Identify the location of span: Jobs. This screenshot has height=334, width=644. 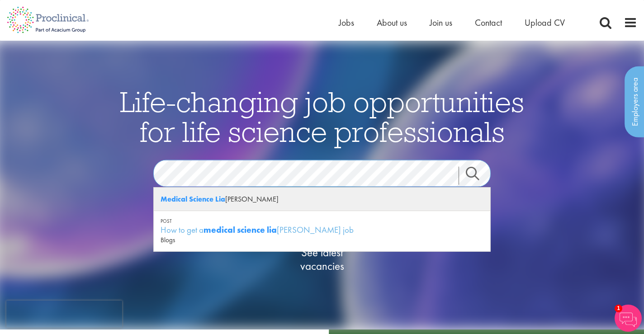
(346, 23).